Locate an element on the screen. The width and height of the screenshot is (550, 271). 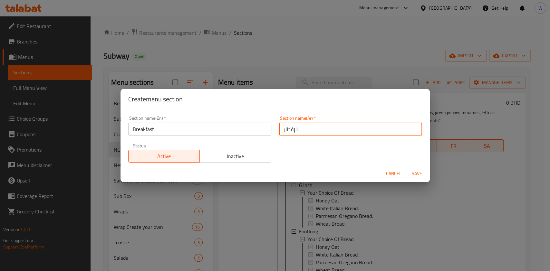
span: Cancel is located at coordinates (394, 174).